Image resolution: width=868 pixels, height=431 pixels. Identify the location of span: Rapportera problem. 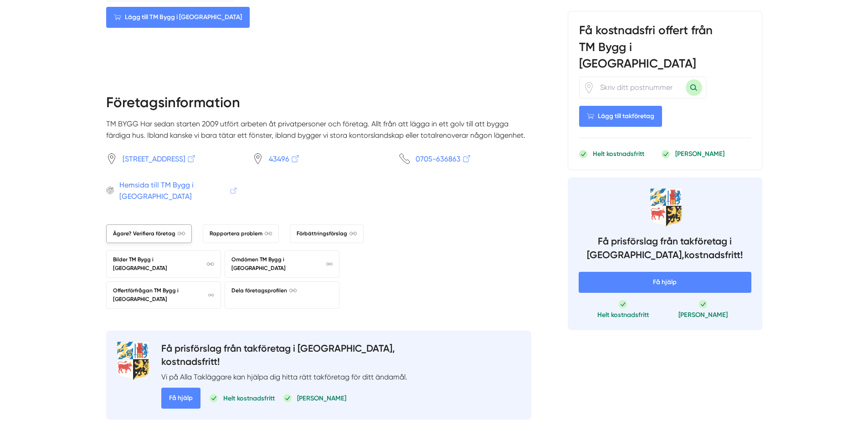
(241, 234).